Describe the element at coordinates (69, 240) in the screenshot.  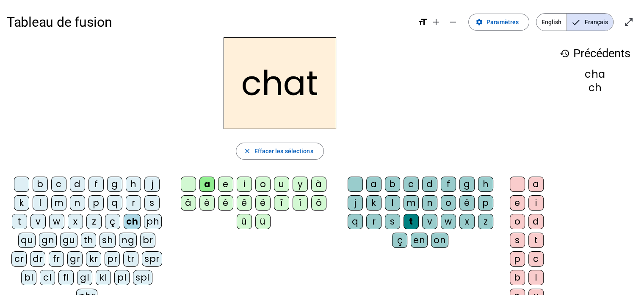
I see `div: gu` at that location.